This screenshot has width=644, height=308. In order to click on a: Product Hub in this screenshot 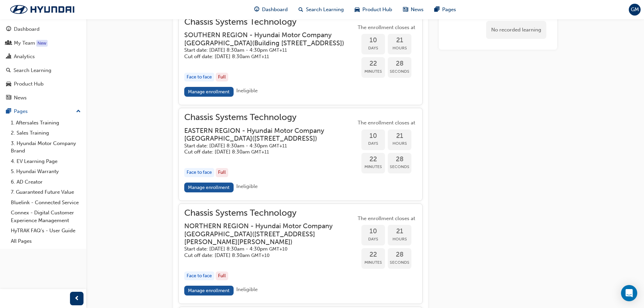, I will do `click(43, 84)`.